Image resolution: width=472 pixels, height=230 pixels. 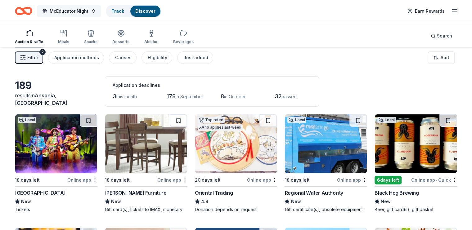 What do you see at coordinates (196, 58) in the screenshot?
I see `div: Just added` at bounding box center [196, 58].